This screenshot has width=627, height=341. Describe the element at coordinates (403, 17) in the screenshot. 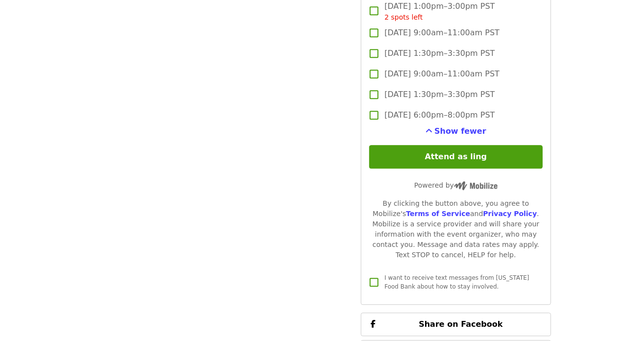

I see `span: 2 spots left` at that location.